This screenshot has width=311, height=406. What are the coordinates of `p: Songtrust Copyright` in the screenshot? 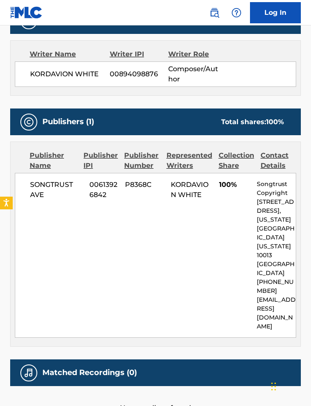 It's located at (276, 189).